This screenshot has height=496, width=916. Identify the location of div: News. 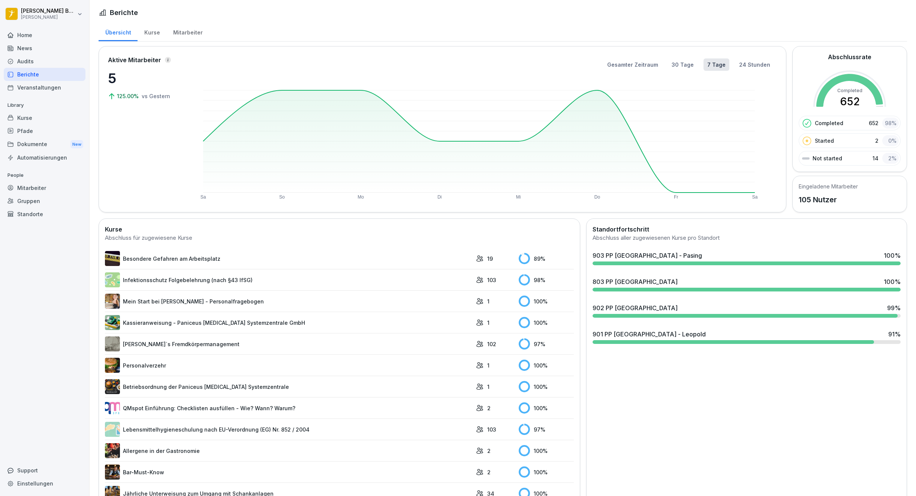
(45, 48).